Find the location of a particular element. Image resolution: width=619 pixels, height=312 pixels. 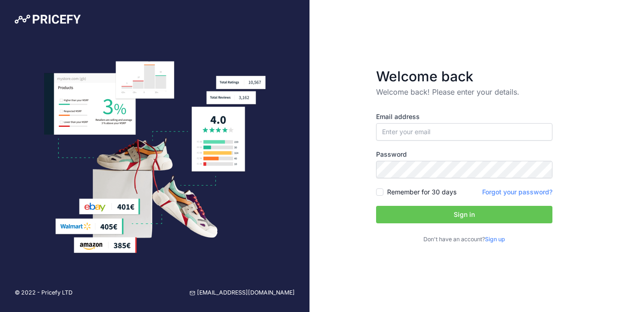

label: Email address is located at coordinates (464, 117).